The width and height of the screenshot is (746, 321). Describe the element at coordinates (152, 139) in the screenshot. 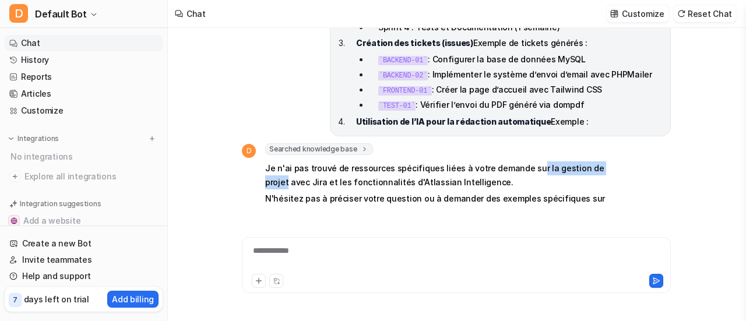

I see `img: menu_add.svg` at that location.